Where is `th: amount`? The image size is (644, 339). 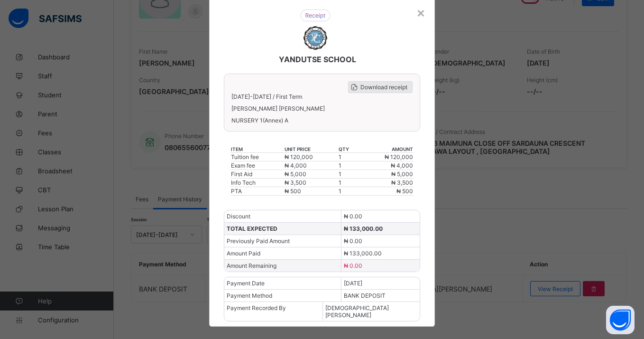 th: amount is located at coordinates (386, 149).